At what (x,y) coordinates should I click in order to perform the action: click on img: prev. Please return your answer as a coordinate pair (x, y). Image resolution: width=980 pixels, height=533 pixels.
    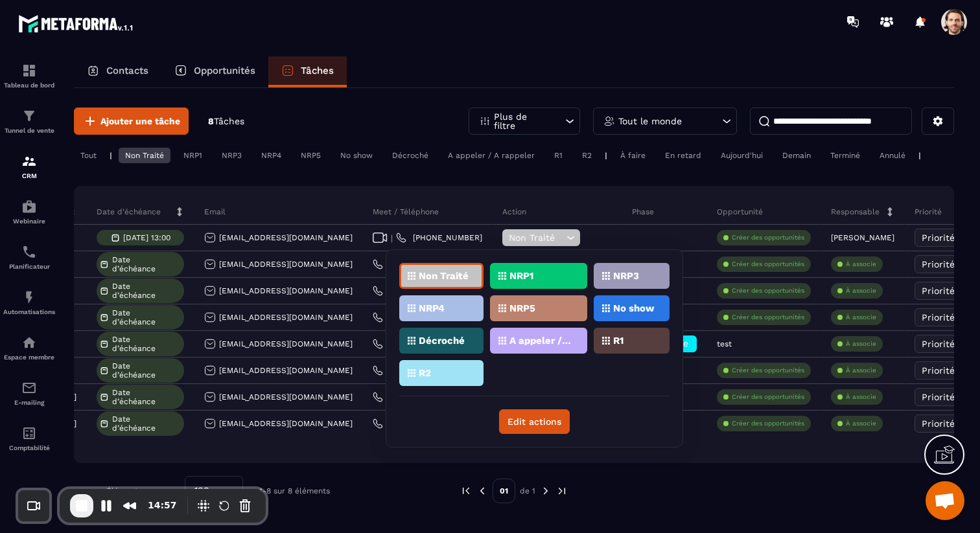
    Looking at the image, I should click on (482, 491).